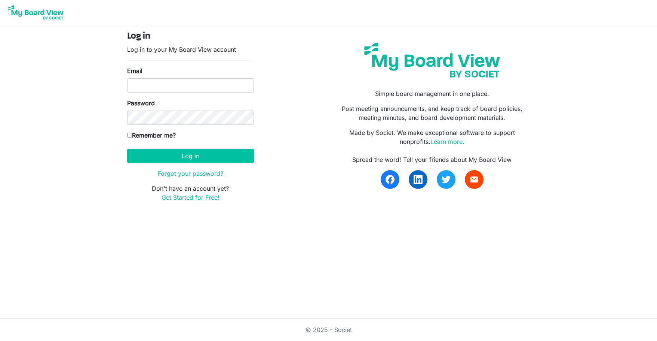 The width and height of the screenshot is (657, 341). Describe the element at coordinates (190, 156) in the screenshot. I see `button: Log in` at that location.